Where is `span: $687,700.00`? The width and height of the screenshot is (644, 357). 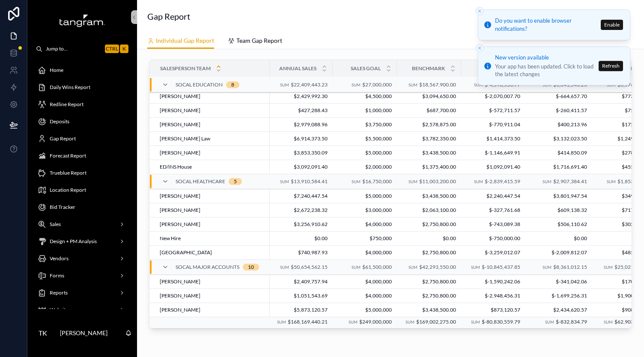 span: $687,700.00 is located at coordinates (429, 111).